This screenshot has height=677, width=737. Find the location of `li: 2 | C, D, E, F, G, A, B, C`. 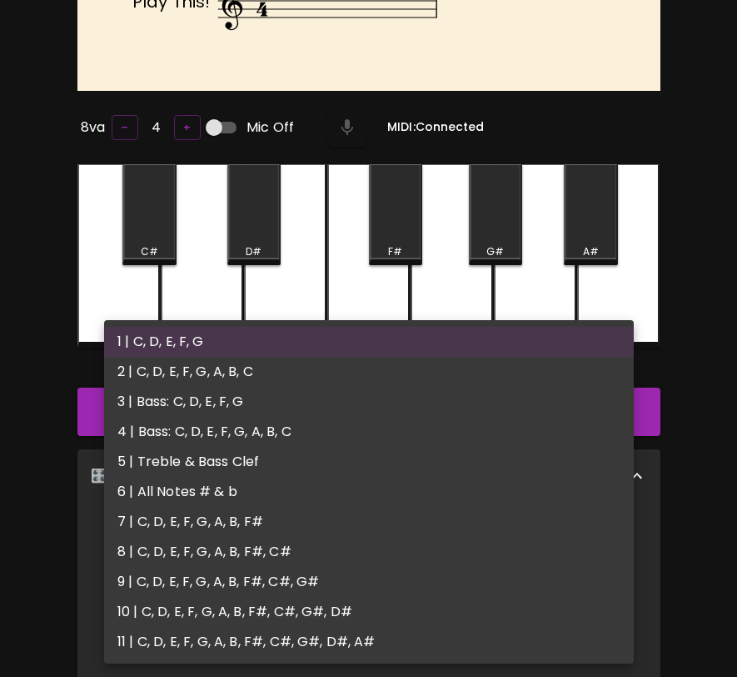

li: 2 | C, D, E, F, G, A, B, C is located at coordinates (369, 372).